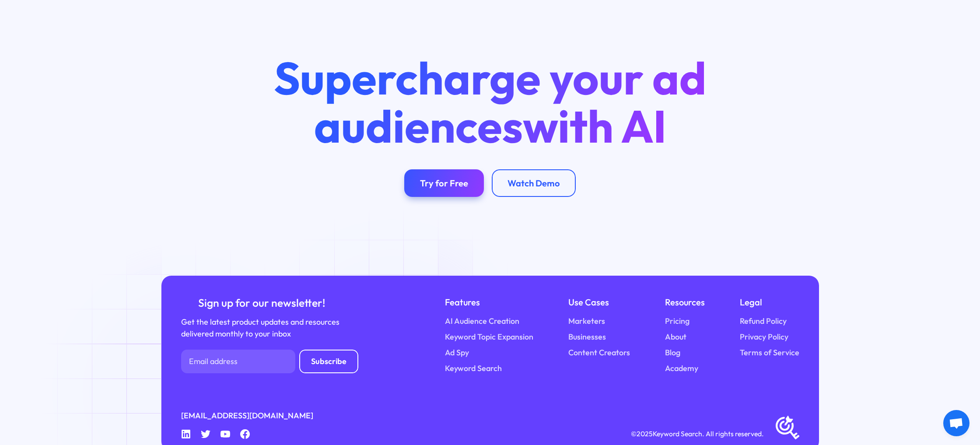 This screenshot has height=445, width=980. Describe the element at coordinates (444, 183) in the screenshot. I see `div: Try for Free` at that location.